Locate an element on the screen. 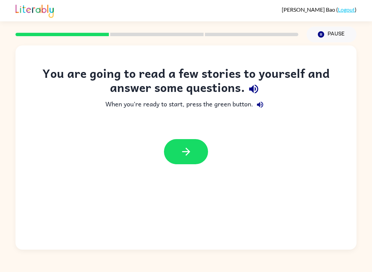 This screenshot has width=372, height=272. div: You are going to read a few stories to yourself and answer some questions. is located at coordinates (186, 82).